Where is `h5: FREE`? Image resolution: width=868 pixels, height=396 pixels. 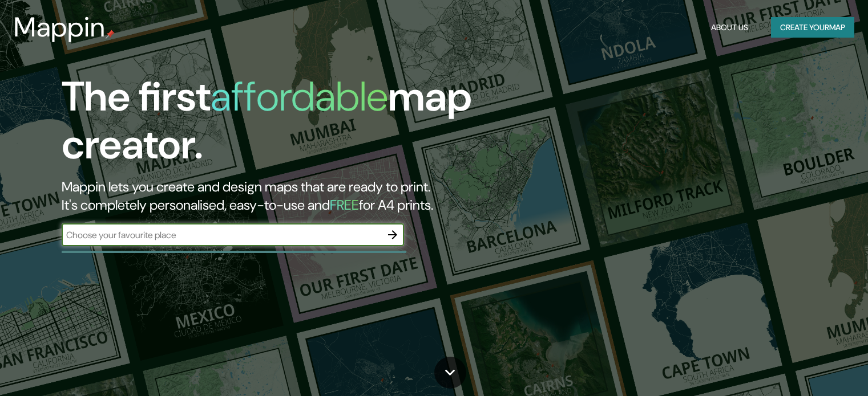
h5: FREE is located at coordinates (344, 204).